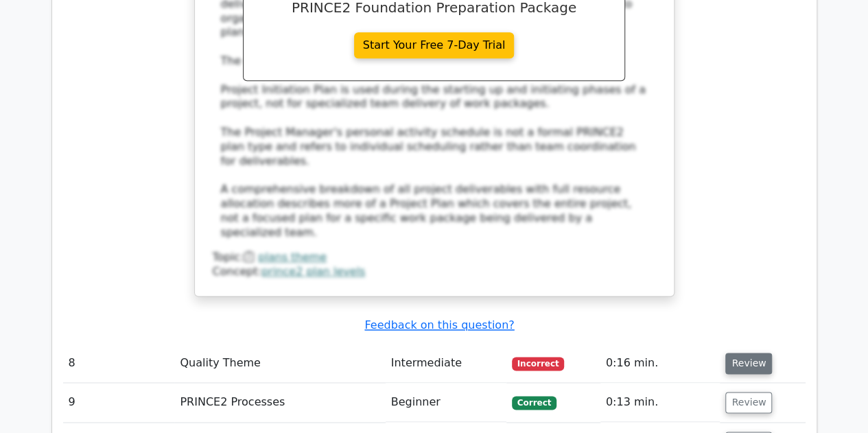 Image resolution: width=868 pixels, height=433 pixels. Describe the element at coordinates (445, 363) in the screenshot. I see `td: Intermediate` at that location.